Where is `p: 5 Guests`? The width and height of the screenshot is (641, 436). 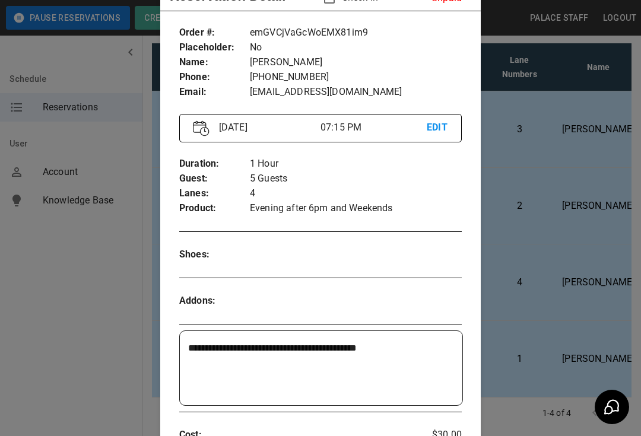 p: 5 Guests is located at coordinates (356, 179).